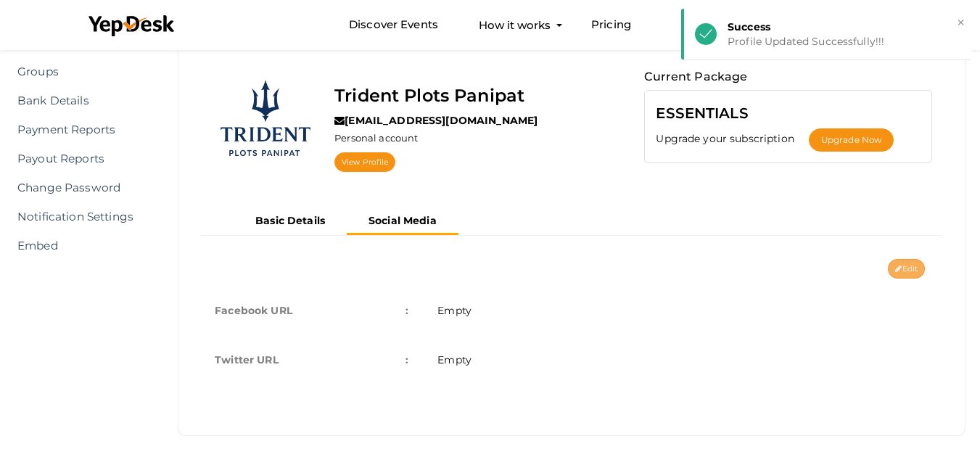  What do you see at coordinates (611, 25) in the screenshot?
I see `a: Pricing` at bounding box center [611, 25].